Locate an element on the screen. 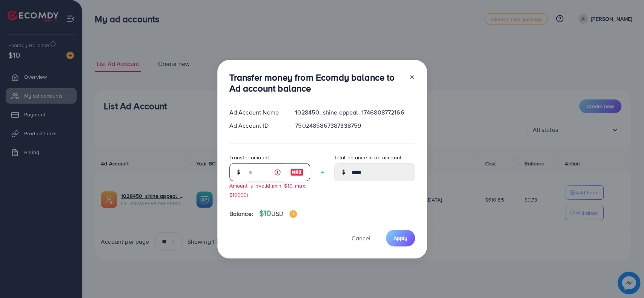 This screenshot has width=644, height=298. h4: $10 is located at coordinates (278, 213).